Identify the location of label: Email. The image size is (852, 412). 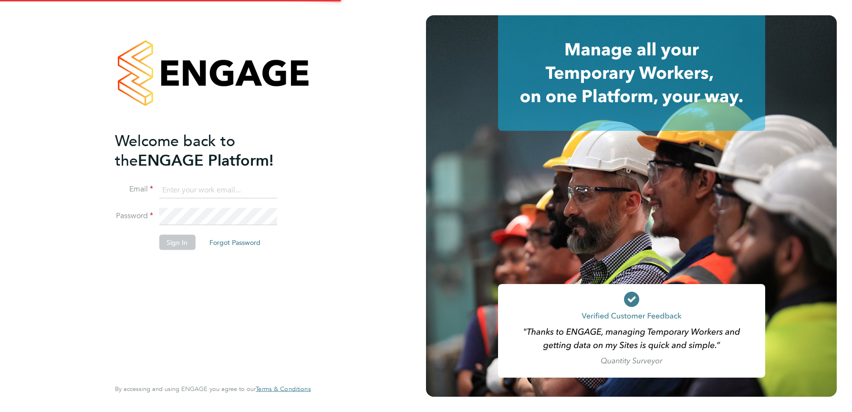
(134, 189).